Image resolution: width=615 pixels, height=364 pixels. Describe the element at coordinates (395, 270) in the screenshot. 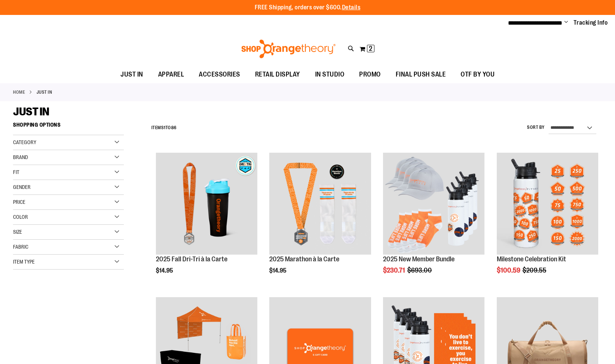

I see `span: $230.71` at that location.